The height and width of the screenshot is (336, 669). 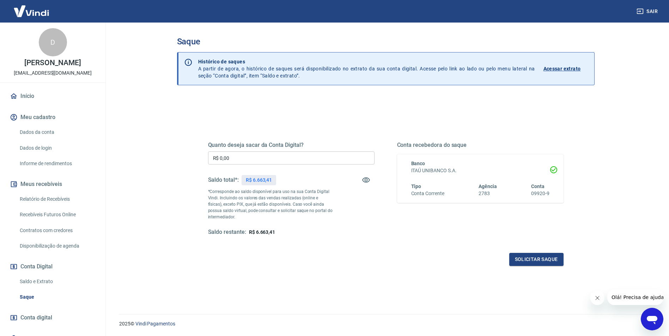 What do you see at coordinates (562, 69) in the screenshot?
I see `p: Acessar extrato` at bounding box center [562, 69].